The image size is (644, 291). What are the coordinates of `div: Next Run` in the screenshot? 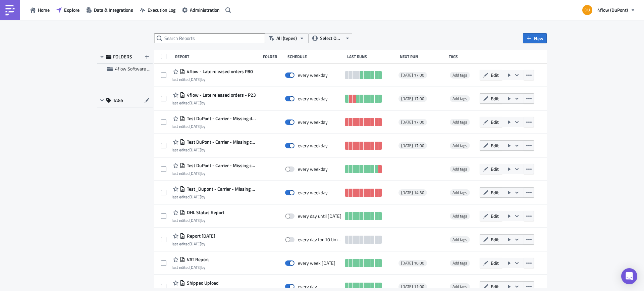 It's located at (423, 56).